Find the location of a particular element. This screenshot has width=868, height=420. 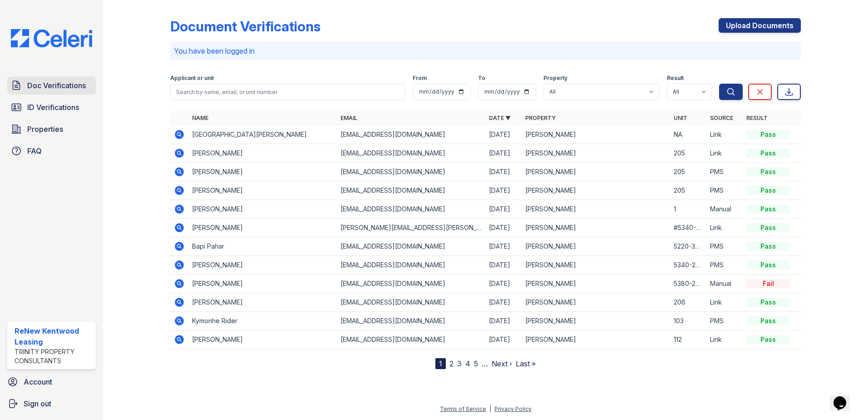

a: FAQ is located at coordinates (51, 151).